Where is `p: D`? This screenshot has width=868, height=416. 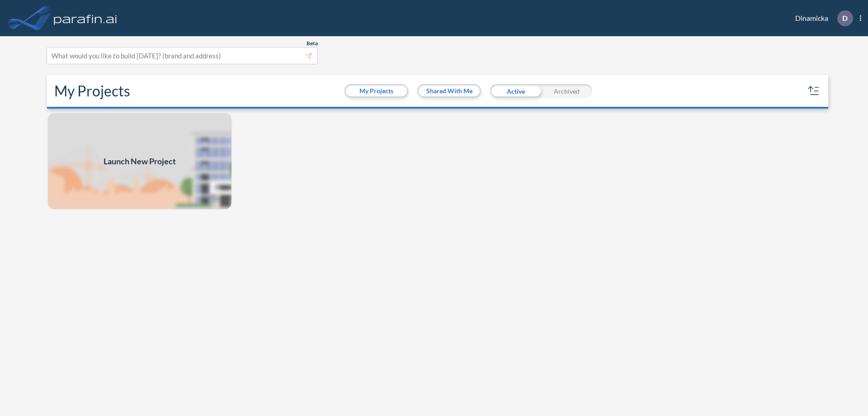
p: D is located at coordinates (845, 18).